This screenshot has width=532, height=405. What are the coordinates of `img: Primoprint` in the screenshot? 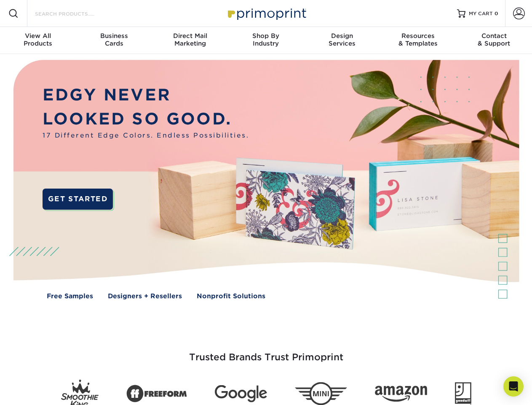 It's located at (266, 13).